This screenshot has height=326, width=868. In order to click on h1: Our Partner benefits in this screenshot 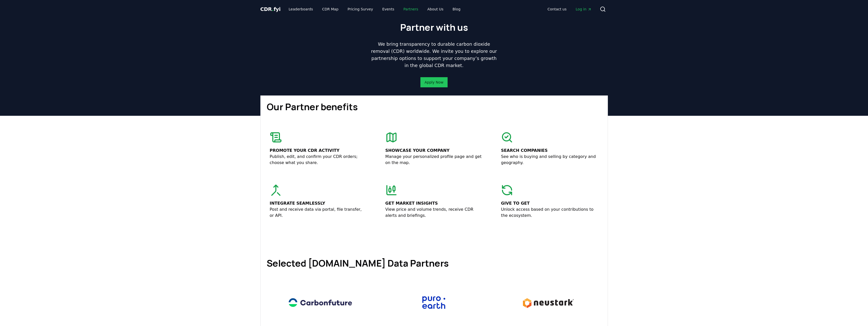, I will do `click(434, 107)`.